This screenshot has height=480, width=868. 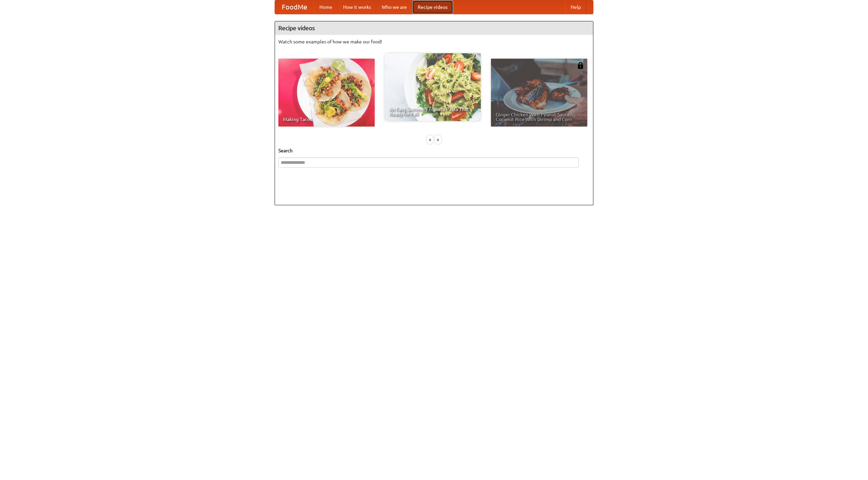 What do you see at coordinates (580, 66) in the screenshot?
I see `img: 483408.png` at bounding box center [580, 66].